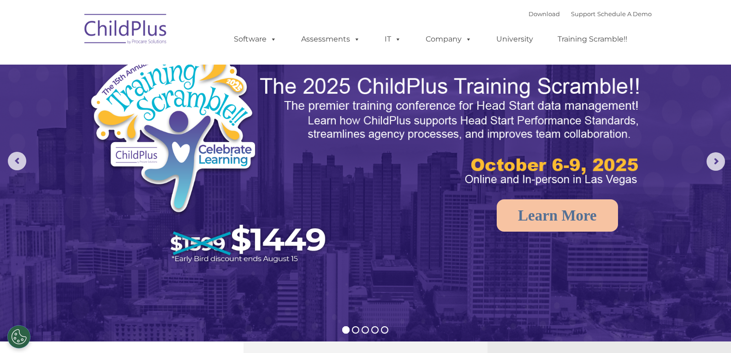 The width and height of the screenshot is (731, 353). I want to click on img: ChildPlus by Procare Solutions, so click(126, 30).